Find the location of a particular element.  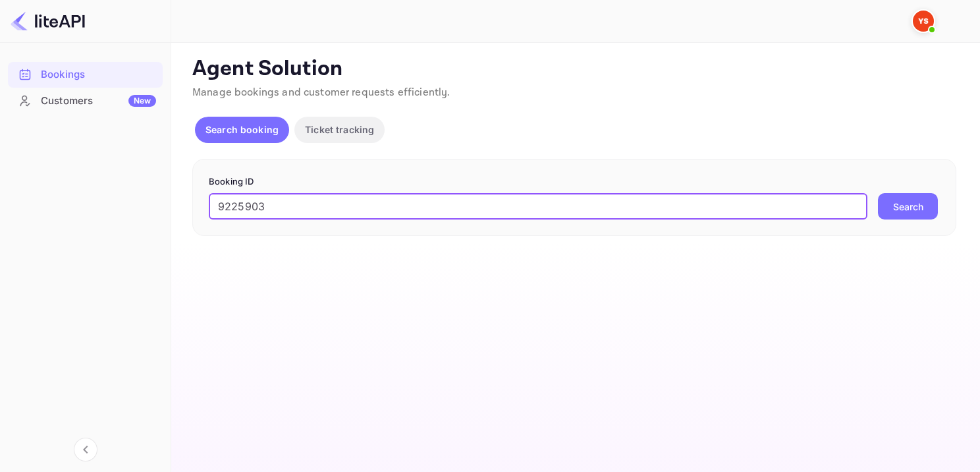

div: New is located at coordinates (142, 101).